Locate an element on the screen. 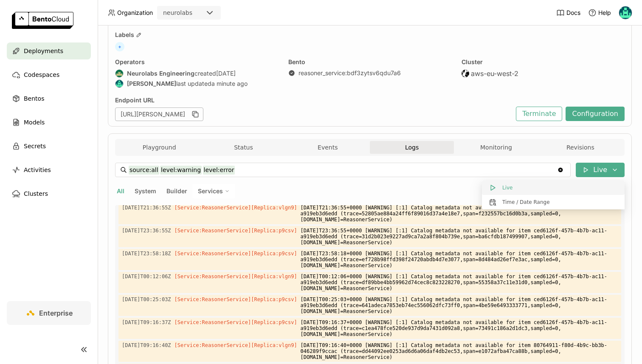  button: Status is located at coordinates (243, 147).